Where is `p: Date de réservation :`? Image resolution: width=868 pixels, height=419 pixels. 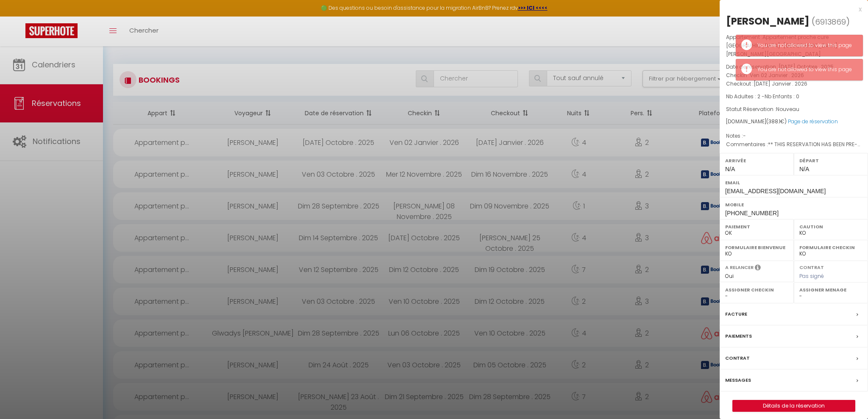
p: Date de réservation : is located at coordinates (794, 67).